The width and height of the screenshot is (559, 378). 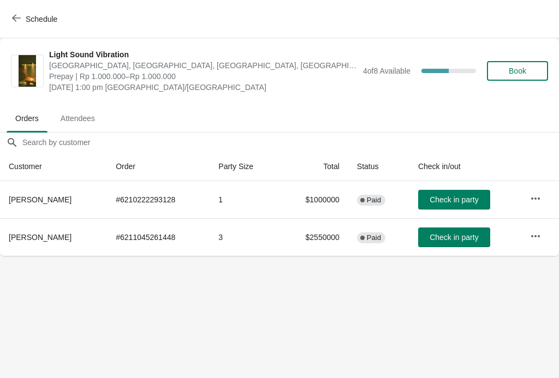 What do you see at coordinates (244, 200) in the screenshot?
I see `td: 1` at bounding box center [244, 200].